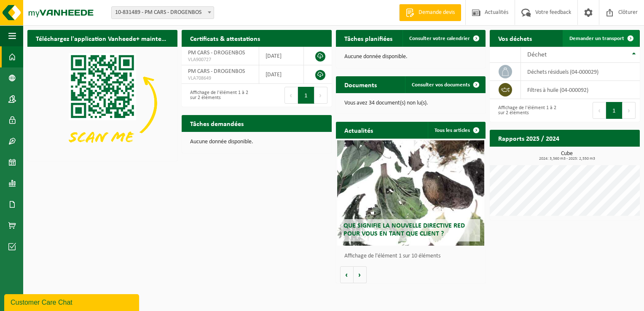 Image resolution: width=644 pixels, height=311 pixels. I want to click on a: Consulter votre calendrier, so click(444, 38).